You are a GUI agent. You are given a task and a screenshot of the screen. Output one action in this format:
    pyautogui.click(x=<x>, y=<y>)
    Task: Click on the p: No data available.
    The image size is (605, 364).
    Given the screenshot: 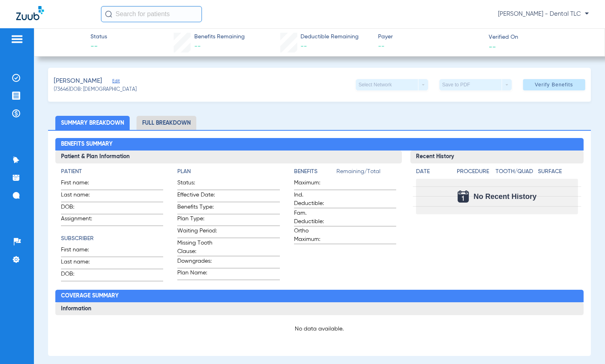 What is the action you would take?
    pyautogui.click(x=319, y=329)
    